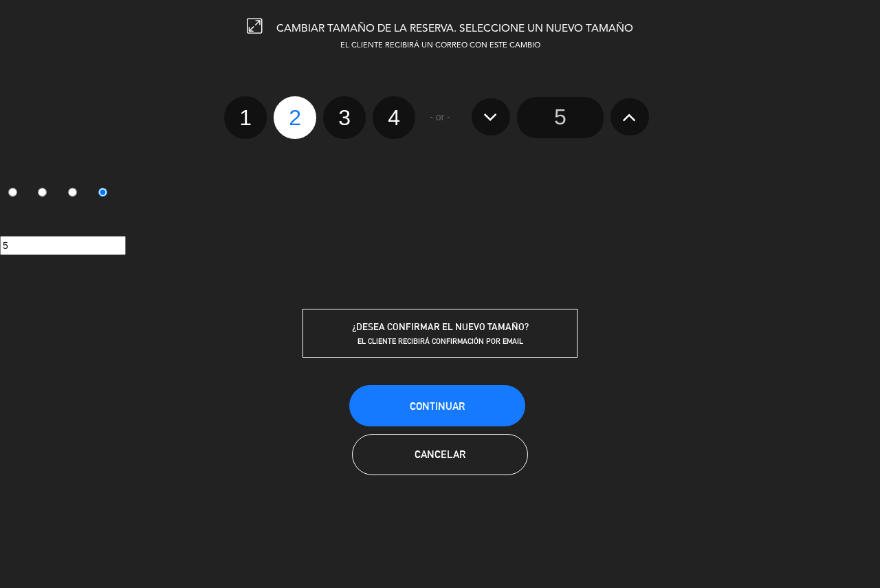 This screenshot has width=880, height=588. I want to click on input: 2, so click(42, 192).